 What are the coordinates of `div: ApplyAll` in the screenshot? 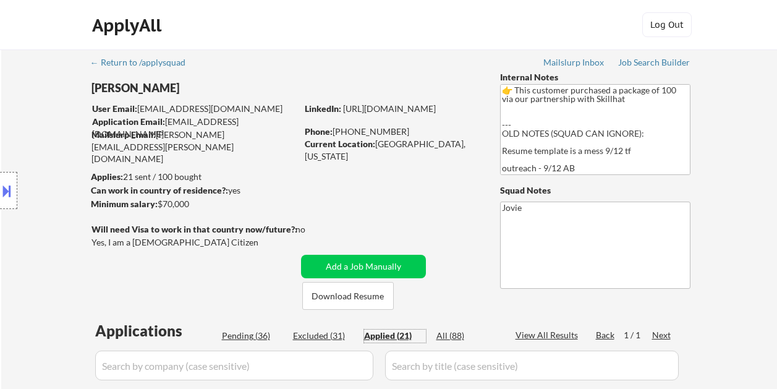 It's located at (129, 25).